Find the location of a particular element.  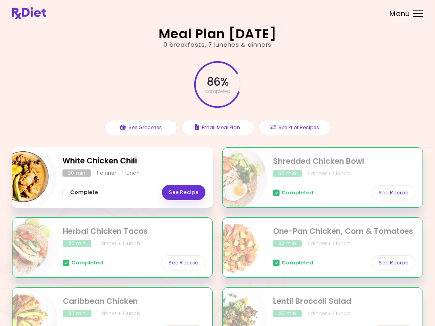

img: Info - One-Pan Chicken, Corn & Tomatoes is located at coordinates (234, 248).